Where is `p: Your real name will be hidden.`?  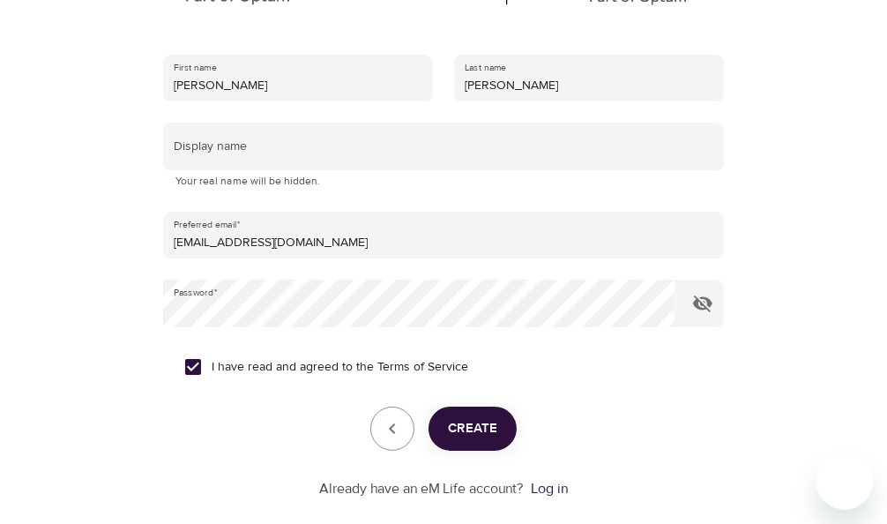 p: Your real name will be hidden. is located at coordinates (443, 182).